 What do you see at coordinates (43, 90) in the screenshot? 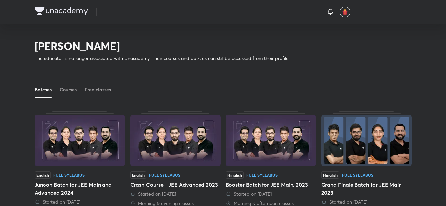
I see `div: Batches` at bounding box center [43, 90].